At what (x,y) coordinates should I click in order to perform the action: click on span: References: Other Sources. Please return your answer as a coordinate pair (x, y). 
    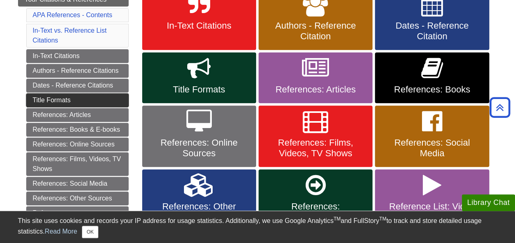
    Looking at the image, I should click on (199, 212).